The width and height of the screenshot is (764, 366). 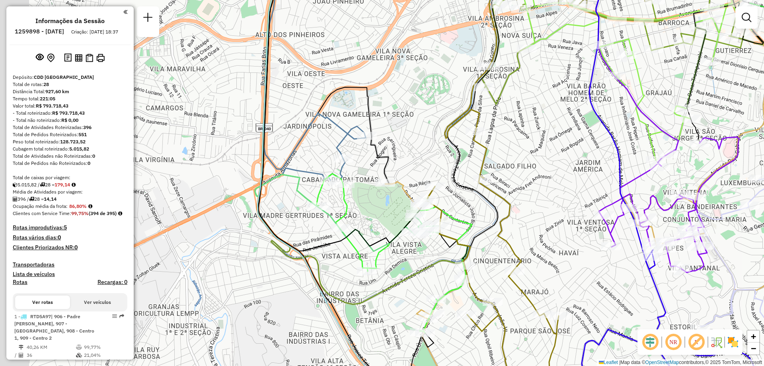 What do you see at coordinates (753, 348) in the screenshot?
I see `a: Zoom out` at bounding box center [753, 348].